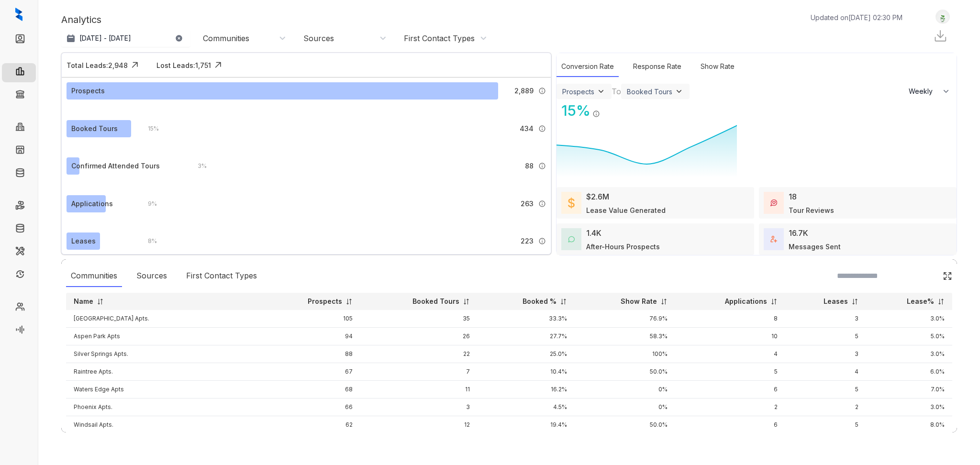  Describe the element at coordinates (526, 337) in the screenshot. I see `td: 27.7%` at that location.